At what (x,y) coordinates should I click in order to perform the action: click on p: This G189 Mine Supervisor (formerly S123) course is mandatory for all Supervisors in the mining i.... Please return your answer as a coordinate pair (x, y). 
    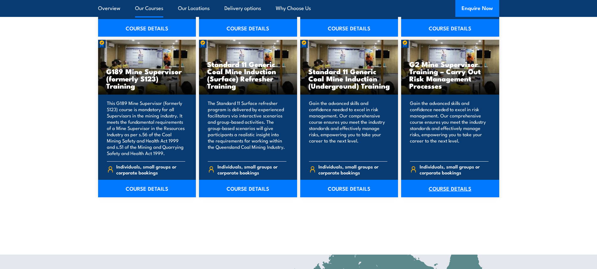
    Looking at the image, I should click on (146, 128).